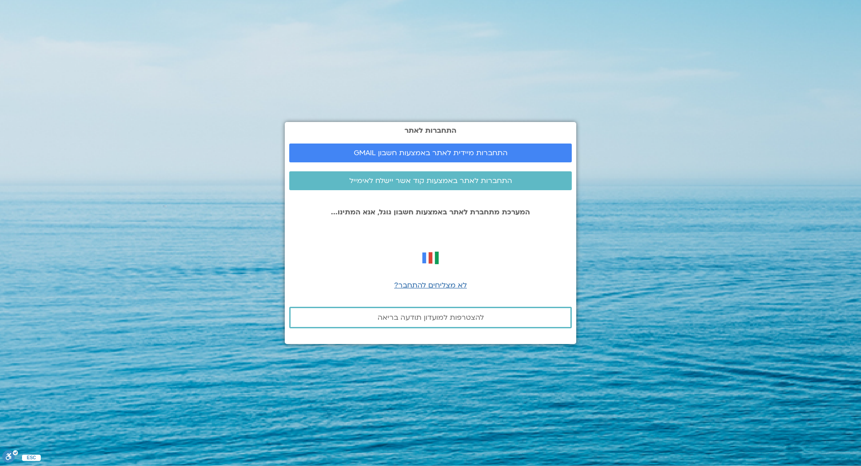 This screenshot has height=466, width=861. What do you see at coordinates (431, 131) in the screenshot?
I see `h2: התחברות לאתר` at bounding box center [431, 131].